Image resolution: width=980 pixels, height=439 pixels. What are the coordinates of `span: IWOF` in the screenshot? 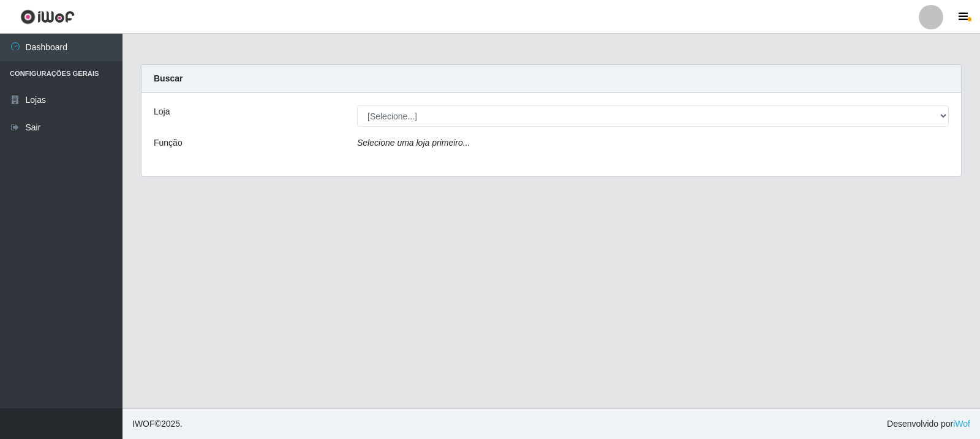 It's located at (143, 424).